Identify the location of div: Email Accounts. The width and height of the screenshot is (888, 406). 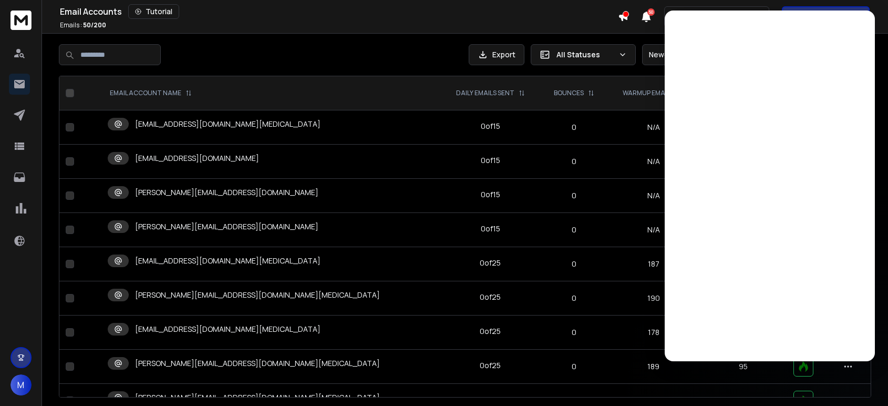
(339, 12).